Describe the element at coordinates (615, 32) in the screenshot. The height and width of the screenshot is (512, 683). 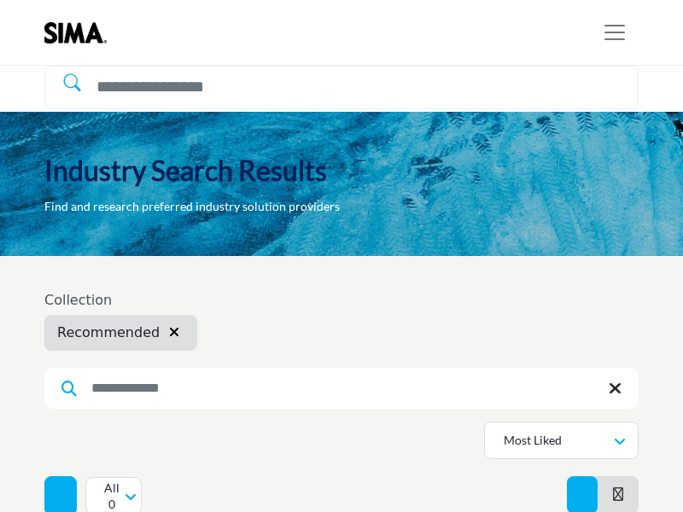
I see `button: Toggle navigation` at that location.